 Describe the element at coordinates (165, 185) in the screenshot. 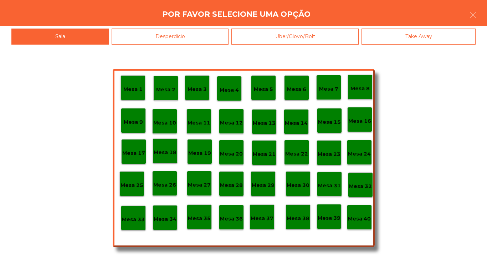

I see `p: Mesa 26` at that location.